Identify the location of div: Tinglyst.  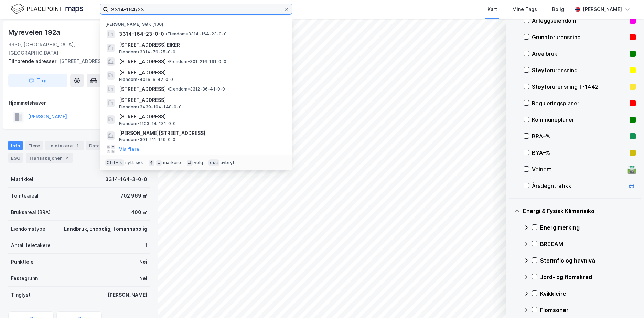
(21, 295).